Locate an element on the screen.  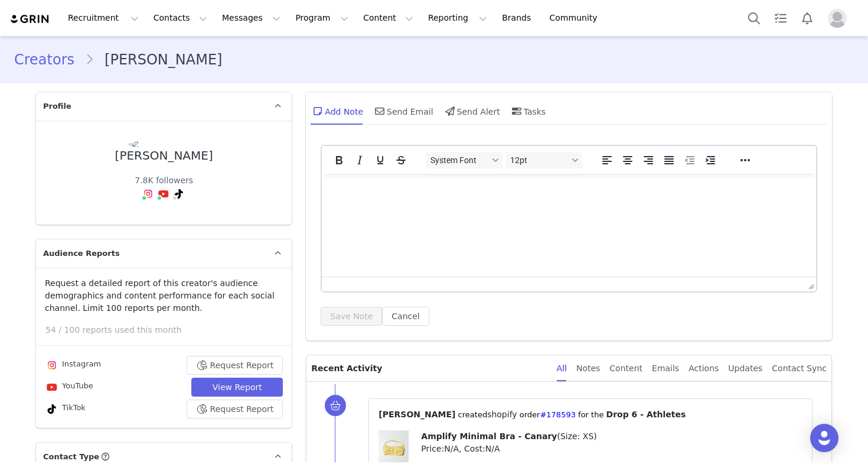
span: 12pt is located at coordinates (539, 160).